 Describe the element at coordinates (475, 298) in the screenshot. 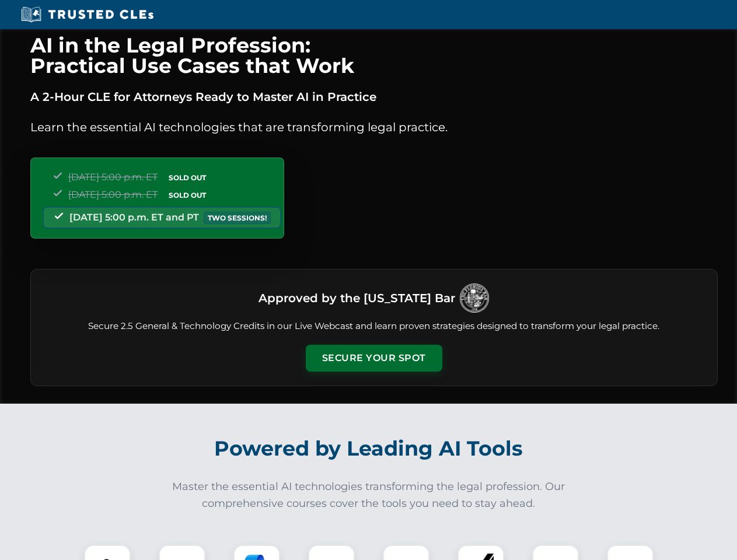

I see `img: Logo` at that location.